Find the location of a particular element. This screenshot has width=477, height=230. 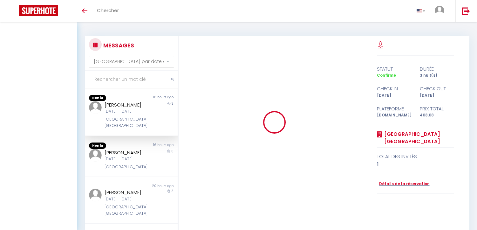

img: Super Booking is located at coordinates (38, 10).